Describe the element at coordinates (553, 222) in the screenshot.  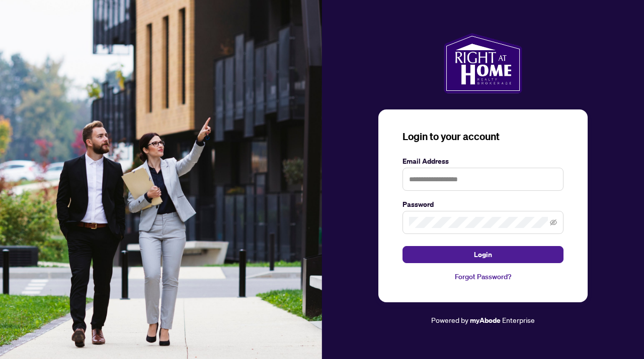
I see `span: eye-invisible` at that location.